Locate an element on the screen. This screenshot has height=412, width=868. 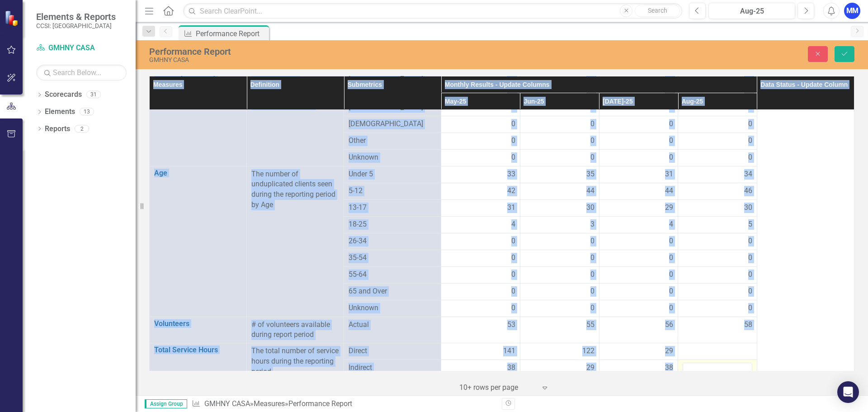
span: Other is located at coordinates (393, 141).